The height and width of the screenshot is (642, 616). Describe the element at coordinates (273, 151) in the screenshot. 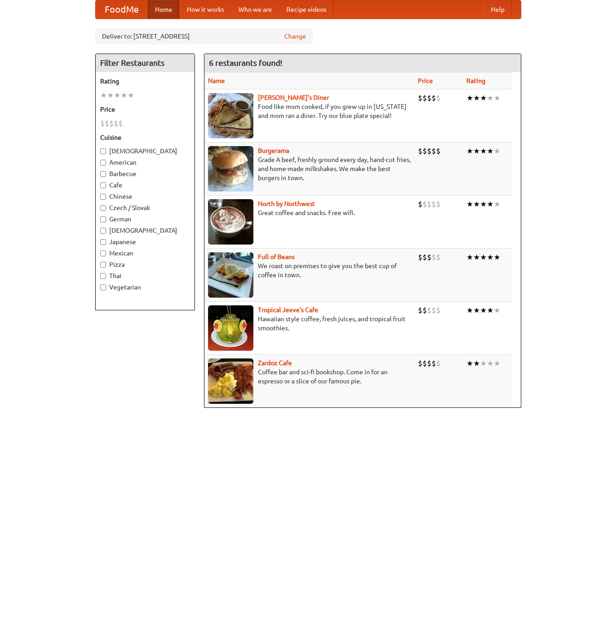

I see `a: Burgerama` at that location.